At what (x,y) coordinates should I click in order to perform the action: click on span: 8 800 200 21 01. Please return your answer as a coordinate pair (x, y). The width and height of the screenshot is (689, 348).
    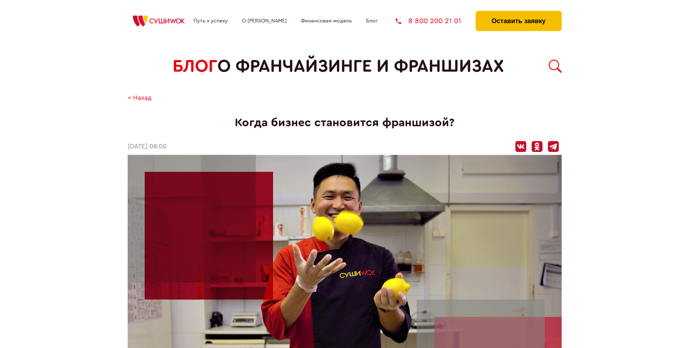
    Looking at the image, I should click on (435, 21).